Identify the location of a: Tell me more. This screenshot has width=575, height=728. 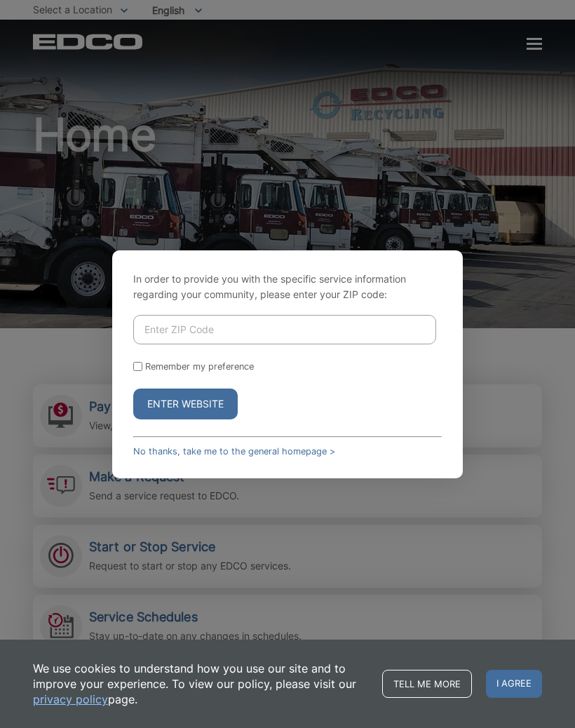
(427, 683).